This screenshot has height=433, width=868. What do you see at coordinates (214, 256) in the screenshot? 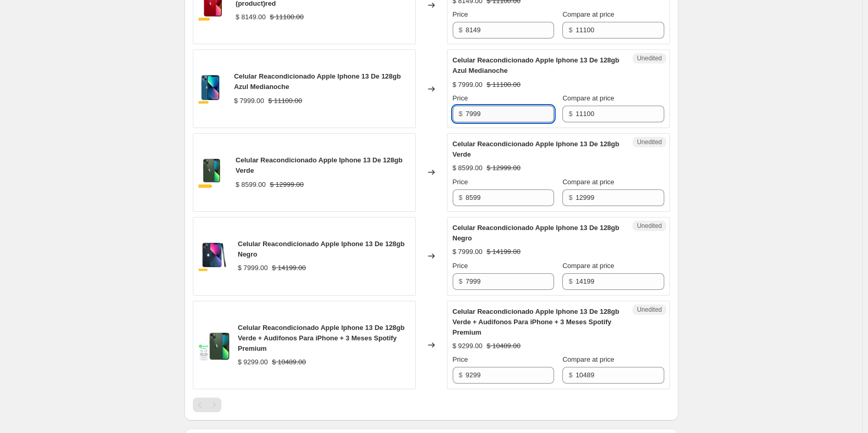
I see `img: bk11_28eb2f5f-2ff4-402d-b586-2123c0641aca_80x.jpg` at bounding box center [214, 256].